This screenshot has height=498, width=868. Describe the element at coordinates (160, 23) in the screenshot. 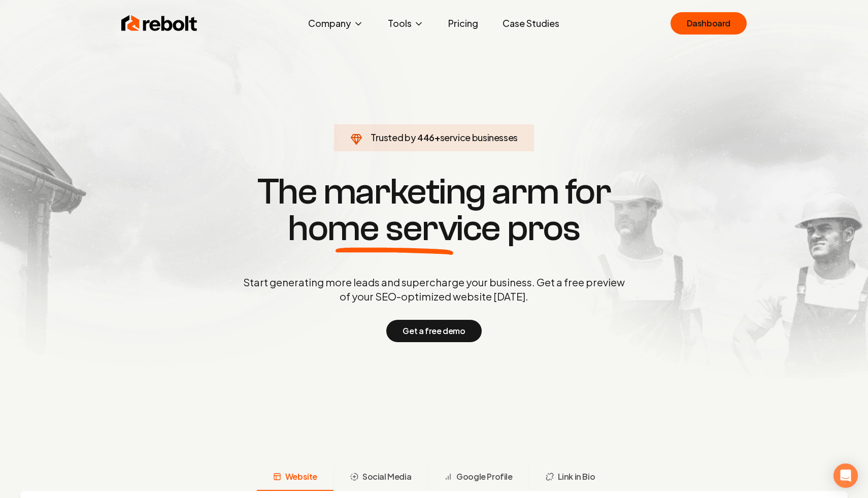

I see `img: Rebolt Logo` at that location.